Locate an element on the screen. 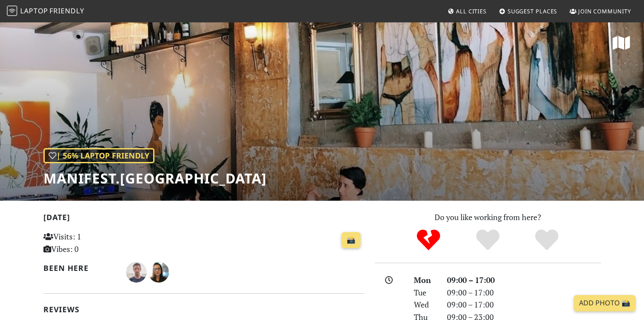 Image resolution: width=644 pixels, height=320 pixels. img: 1642-natalia.jpg is located at coordinates (159, 272).